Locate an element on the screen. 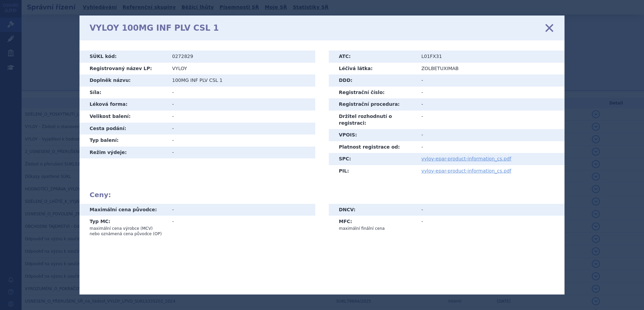 The image size is (644, 310). td: 100MG INF PLV CSL 1 is located at coordinates (241, 80).